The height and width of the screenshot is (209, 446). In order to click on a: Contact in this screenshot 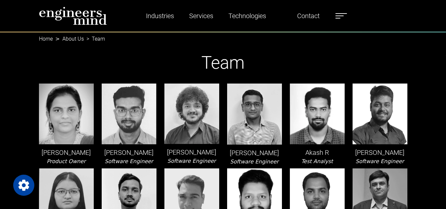, I will do `click(308, 16)`.